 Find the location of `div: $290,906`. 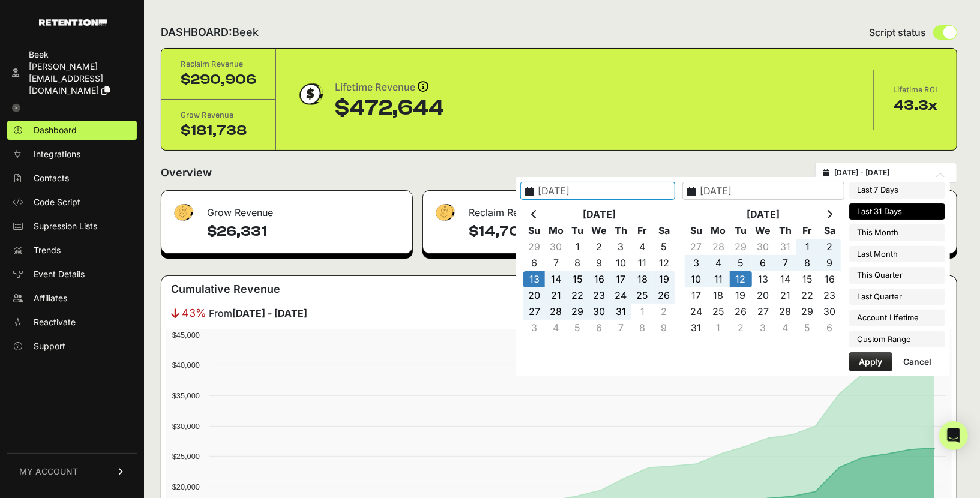

div: $290,906 is located at coordinates (219, 80).